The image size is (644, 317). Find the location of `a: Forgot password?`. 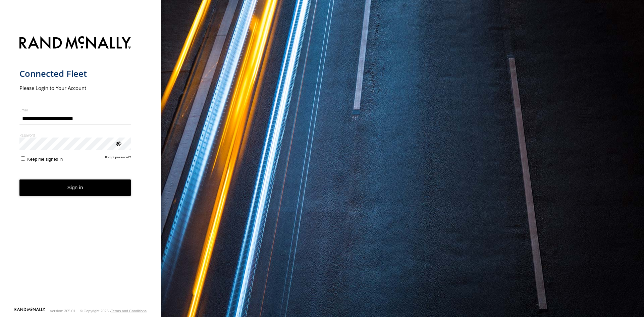

a: Forgot password? is located at coordinates (118, 158).